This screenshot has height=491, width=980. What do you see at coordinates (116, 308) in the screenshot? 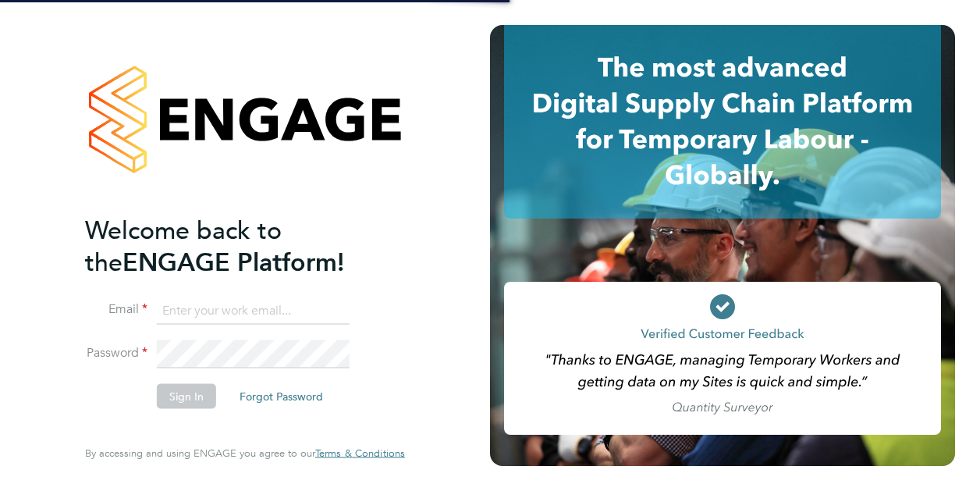
I see `label: Email` at bounding box center [116, 308].